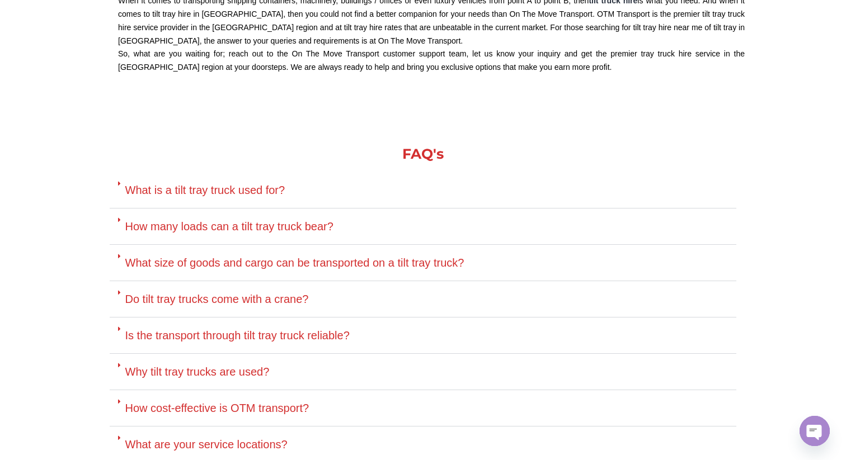  I want to click on a: What is a tilt tray truck used for?, so click(205, 190).